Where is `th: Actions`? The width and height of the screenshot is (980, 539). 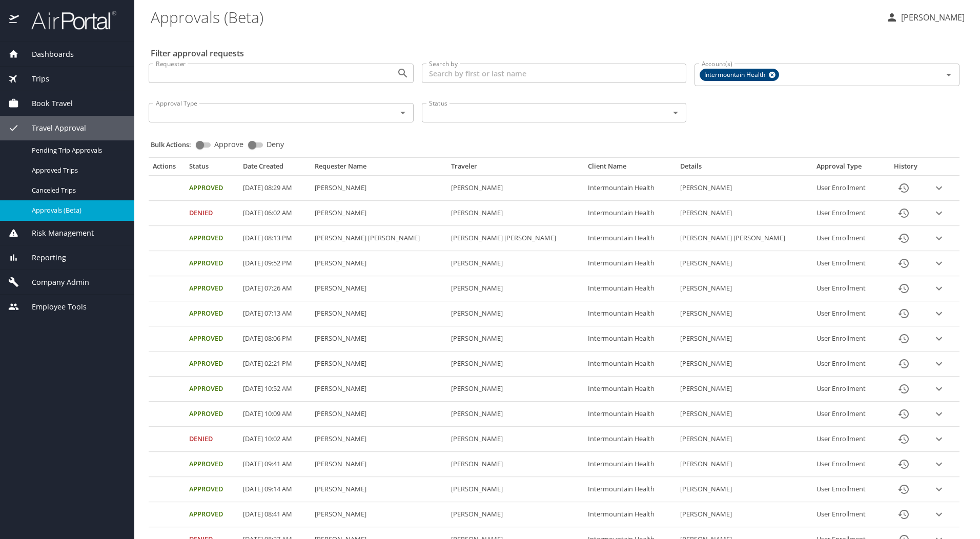
th: Actions is located at coordinates (166, 168).